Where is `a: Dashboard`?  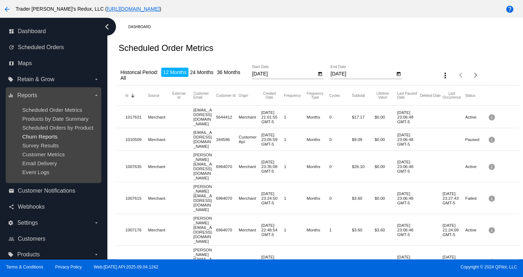 a: Dashboard is located at coordinates (142, 27).